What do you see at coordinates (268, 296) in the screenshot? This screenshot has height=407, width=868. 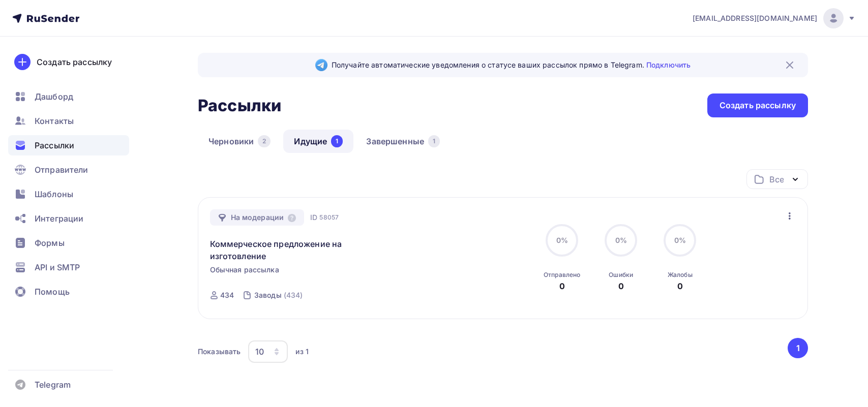 I see `div: Заводы` at bounding box center [268, 296].